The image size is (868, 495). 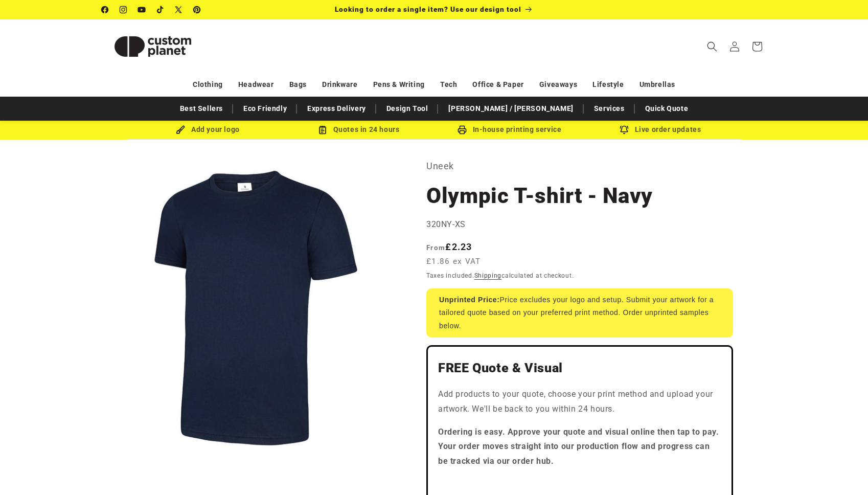 What do you see at coordinates (298, 85) in the screenshot?
I see `a: Bags` at bounding box center [298, 85].